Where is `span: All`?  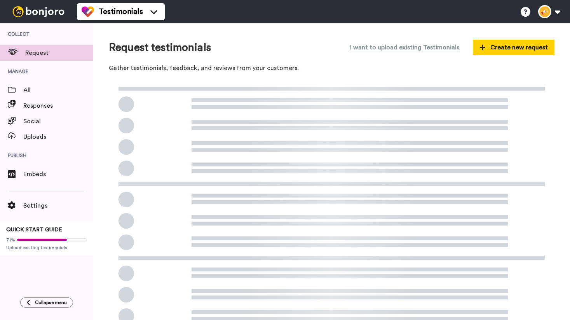 span: All is located at coordinates (58, 90).